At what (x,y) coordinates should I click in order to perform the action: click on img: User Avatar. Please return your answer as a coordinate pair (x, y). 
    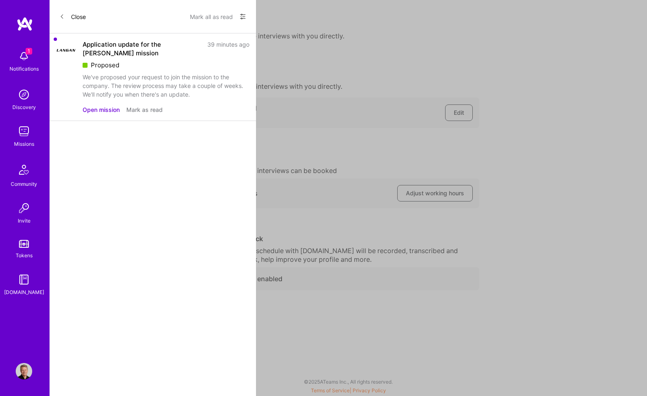
    Looking at the image, I should click on (24, 371).